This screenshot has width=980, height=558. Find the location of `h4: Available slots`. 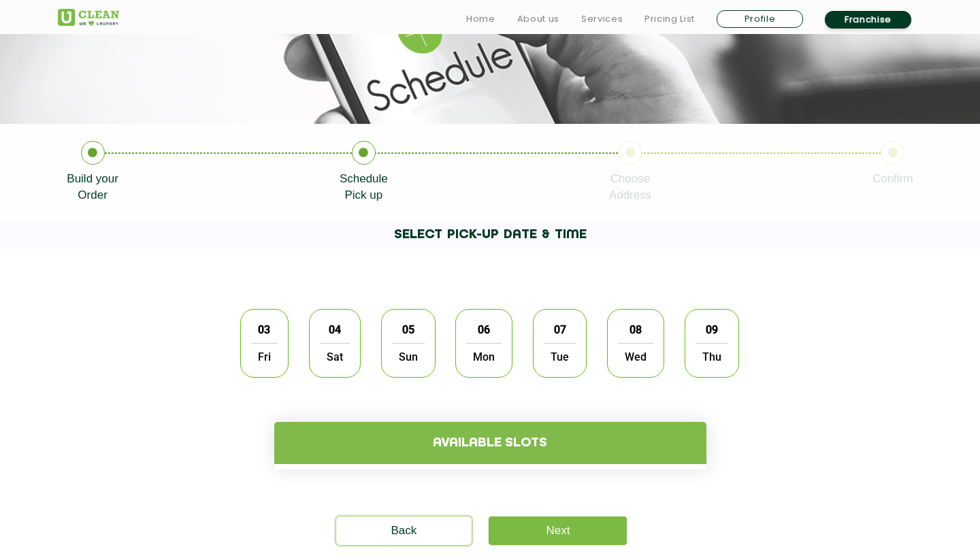

h4: Available slots is located at coordinates (490, 443).